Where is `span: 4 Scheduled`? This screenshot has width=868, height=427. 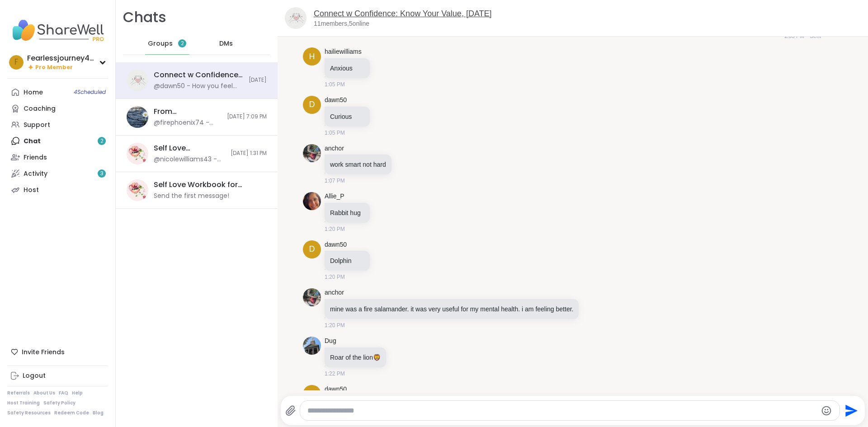
span: 4 Scheduled is located at coordinates (89, 92).